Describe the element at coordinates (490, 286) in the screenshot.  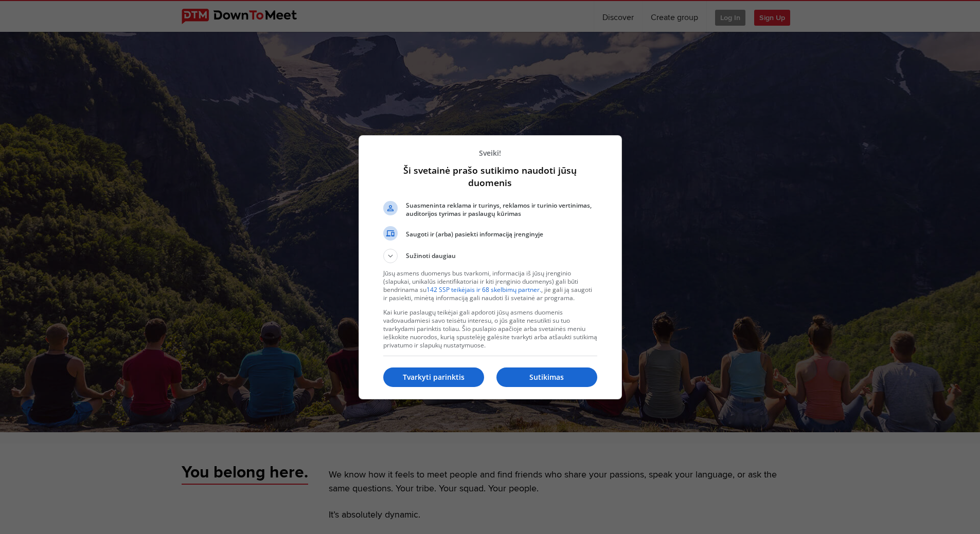
I see `p: Jūsų asmens duomenys bus tvarkomi, informacija iš jūsų įrenginio (slapukai, unikalūs identifikato...` at that location.